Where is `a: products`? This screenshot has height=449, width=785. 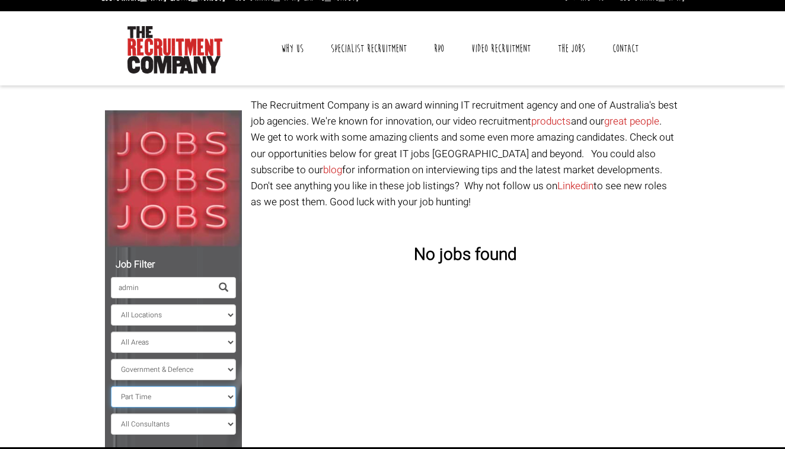 a: products is located at coordinates (551, 121).